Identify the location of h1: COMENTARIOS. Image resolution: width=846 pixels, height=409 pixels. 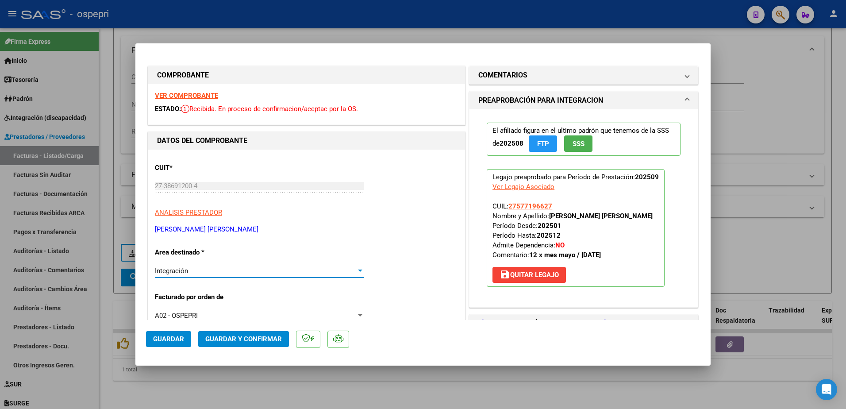
(503, 75).